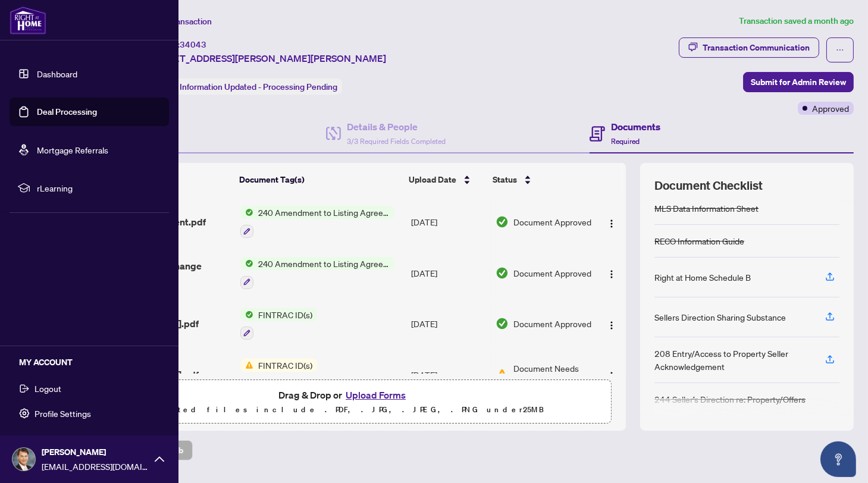 Image resolution: width=868 pixels, height=483 pixels. What do you see at coordinates (795, 21) in the screenshot?
I see `article: Transaction saved a month ago` at bounding box center [795, 21].